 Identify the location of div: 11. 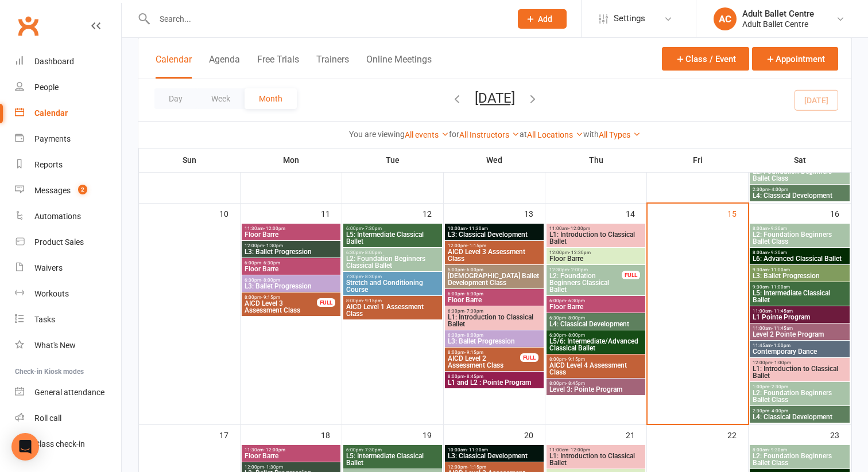
(331, 213).